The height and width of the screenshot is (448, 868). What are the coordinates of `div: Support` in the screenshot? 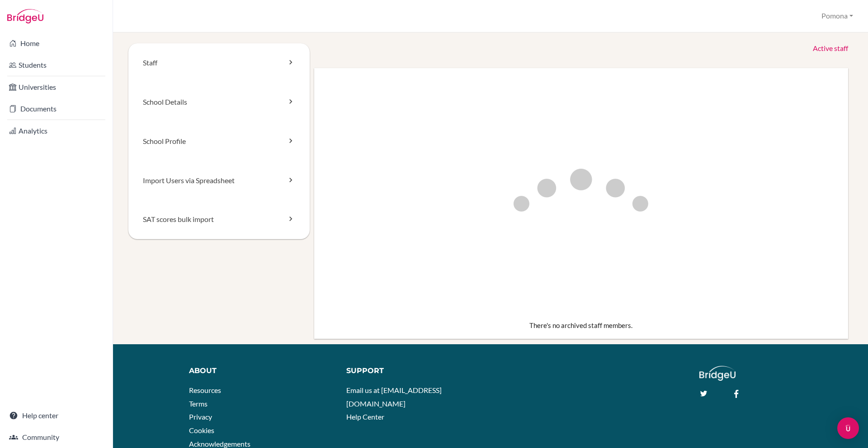 It's located at (414, 371).